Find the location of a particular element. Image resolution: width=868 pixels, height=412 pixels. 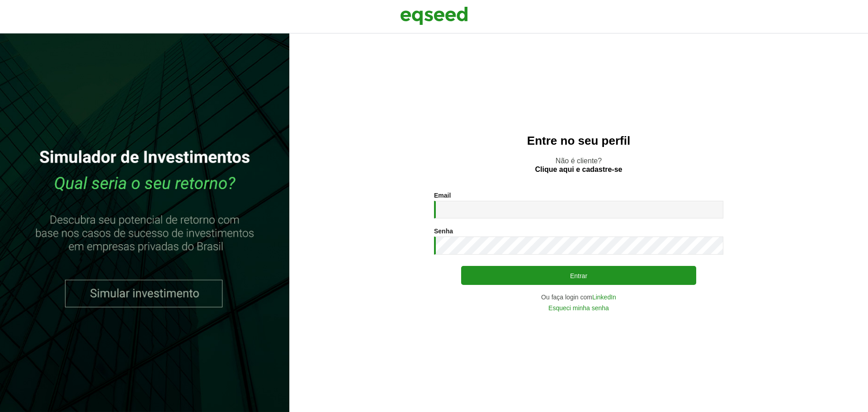

h2: Entre no seu perfil is located at coordinates (578, 140).